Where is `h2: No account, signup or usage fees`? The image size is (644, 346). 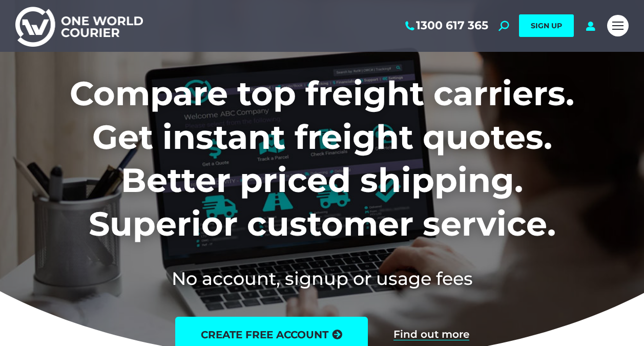 h2: No account, signup or usage fees is located at coordinates (322, 278).